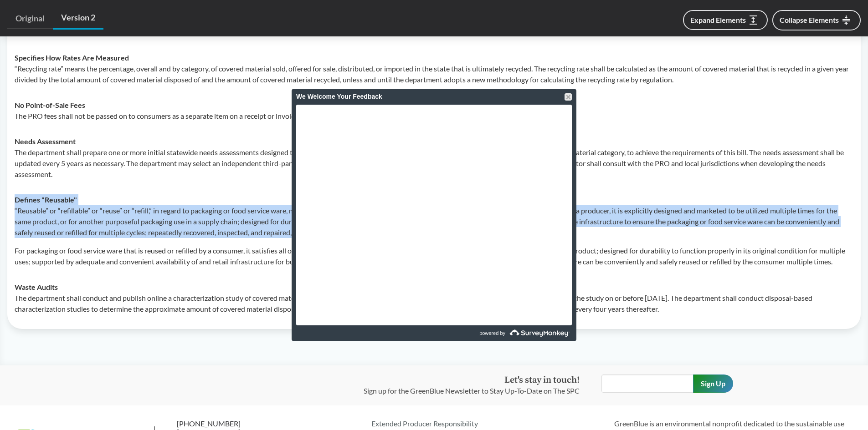  I want to click on p: The department shall conduct and publish online a characterization study of covered material cate..., so click(434, 304).